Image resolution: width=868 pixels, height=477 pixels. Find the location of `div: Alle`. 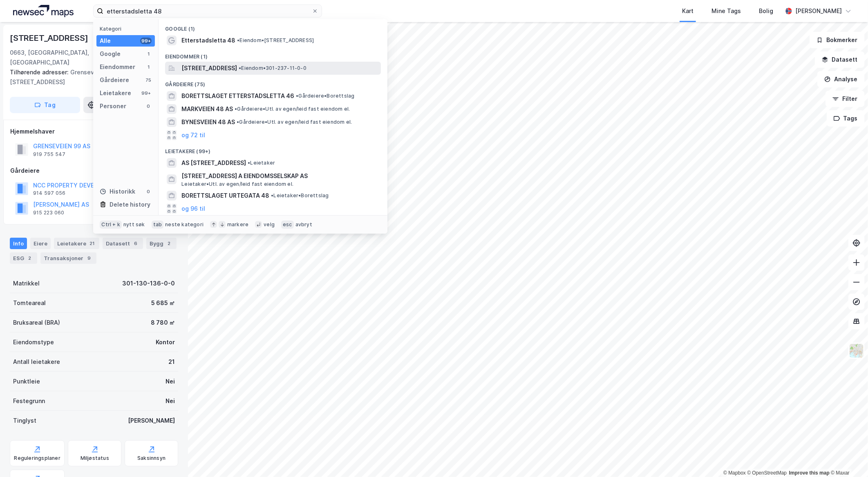

div: Alle is located at coordinates (105, 40).